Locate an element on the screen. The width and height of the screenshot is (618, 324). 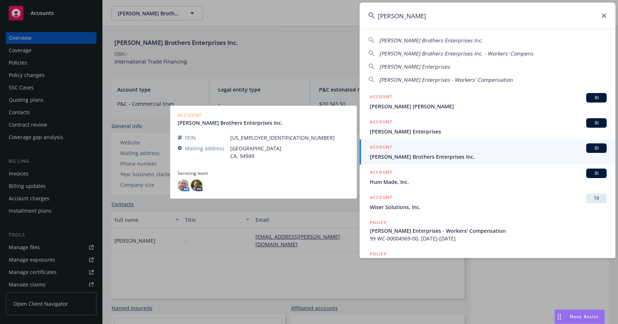
a: ACCOUNTTRWiser Solutions, Inc. is located at coordinates (487, 202).